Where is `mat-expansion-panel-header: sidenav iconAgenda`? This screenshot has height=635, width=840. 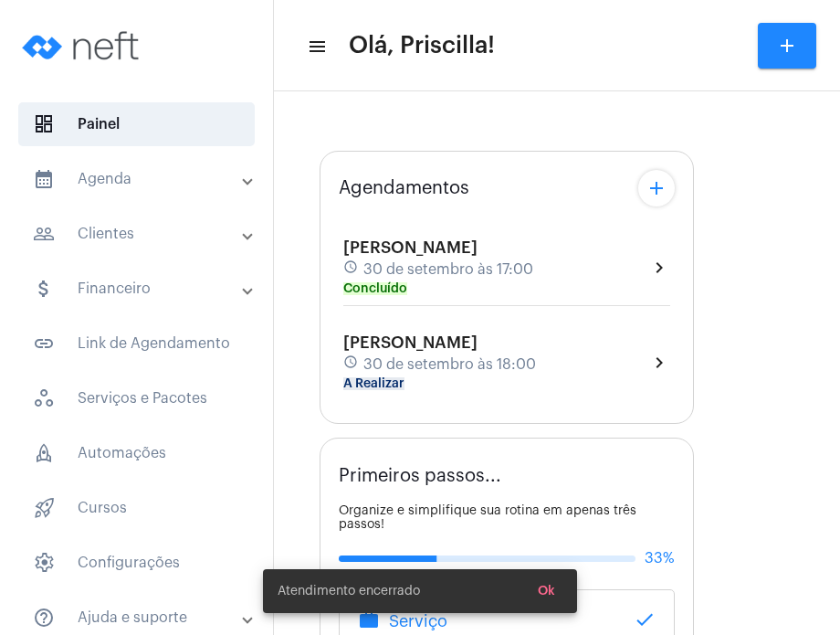
mat-expansion-panel-header: sidenav iconAgenda is located at coordinates (141, 179).